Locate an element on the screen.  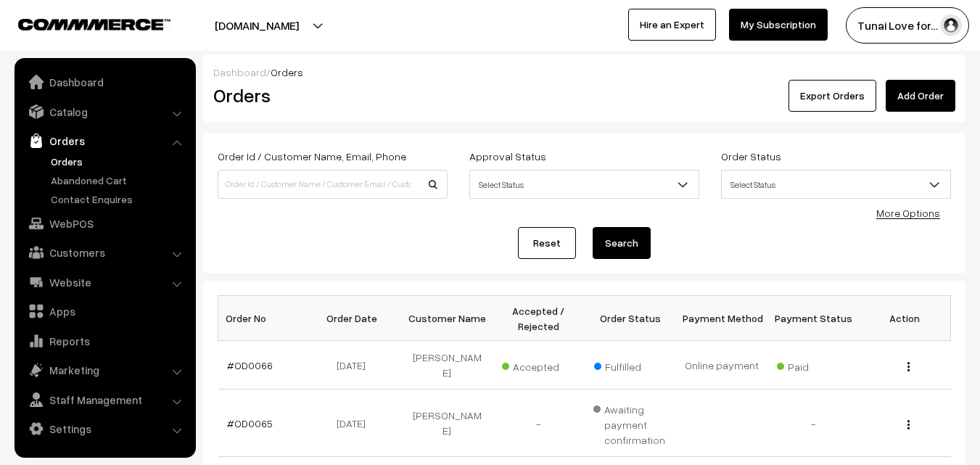
a: Reset is located at coordinates (547, 243).